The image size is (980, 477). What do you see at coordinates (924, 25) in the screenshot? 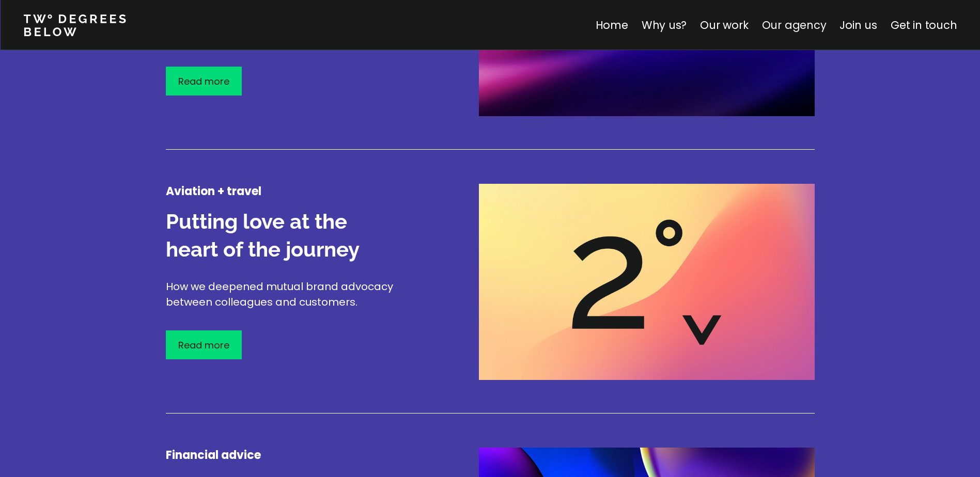
I see `a: Get in touch` at bounding box center [924, 25].